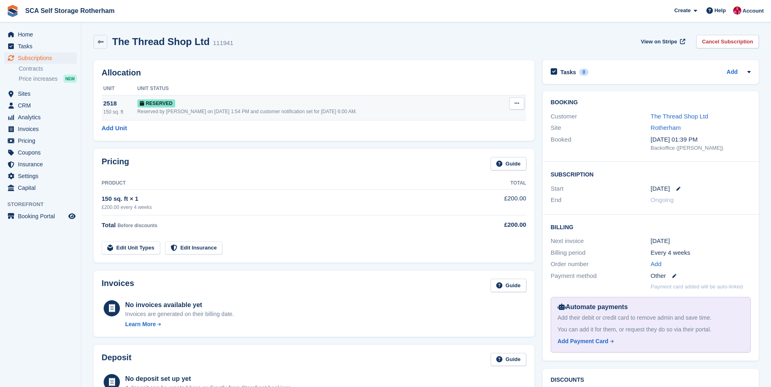  Describe the element at coordinates (682, 11) in the screenshot. I see `span: Create` at that location.